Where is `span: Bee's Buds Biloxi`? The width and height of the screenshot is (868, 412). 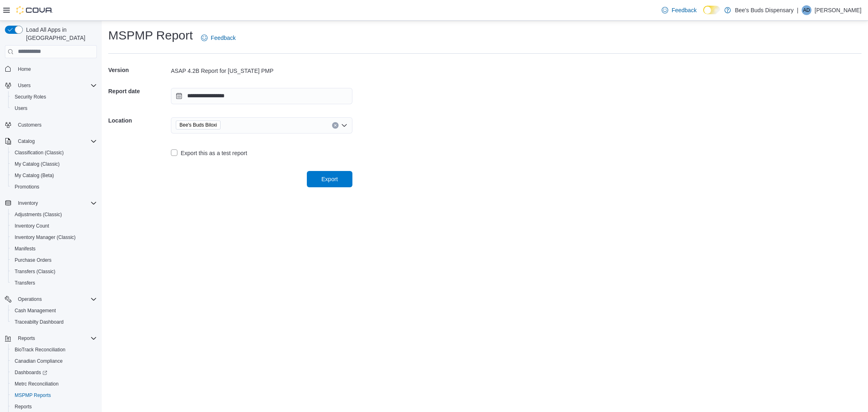
span: Bee's Buds Biloxi is located at coordinates (198, 125).